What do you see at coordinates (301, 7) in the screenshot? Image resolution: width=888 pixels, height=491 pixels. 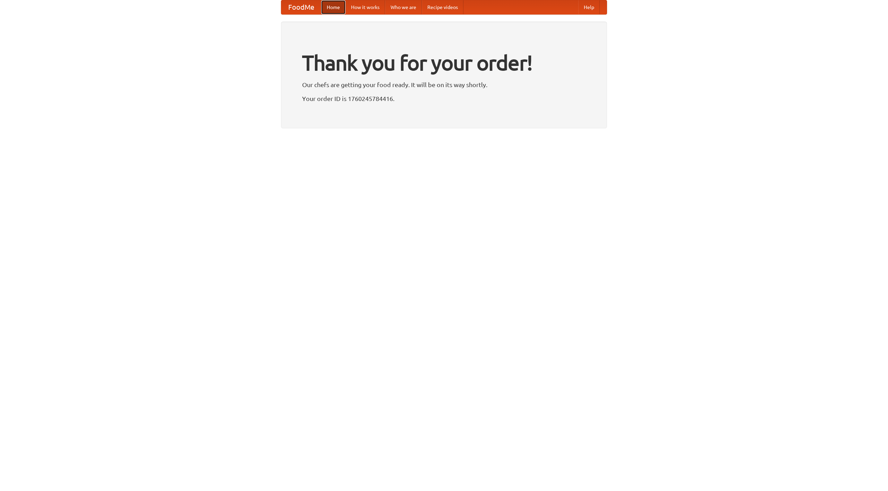 I see `a: FoodMe` at bounding box center [301, 7].